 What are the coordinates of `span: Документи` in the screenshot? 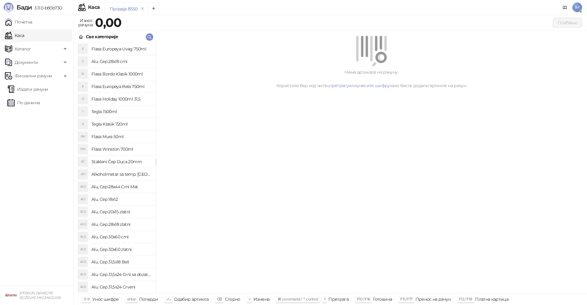 It's located at (26, 62).